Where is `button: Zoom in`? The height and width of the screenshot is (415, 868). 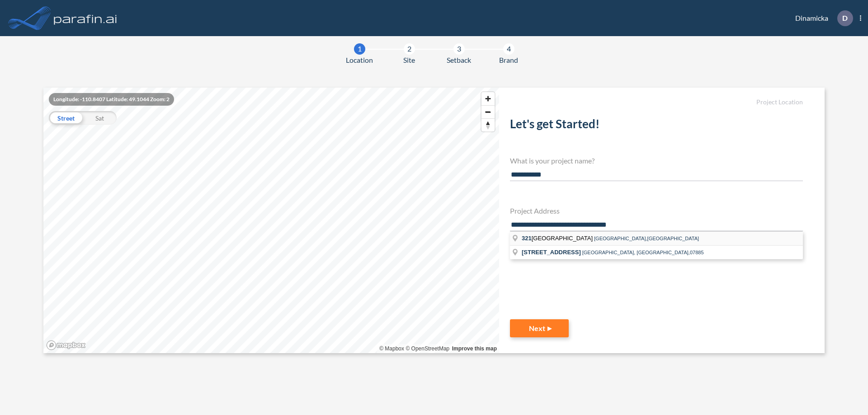
button: Zoom in is located at coordinates (488, 99).